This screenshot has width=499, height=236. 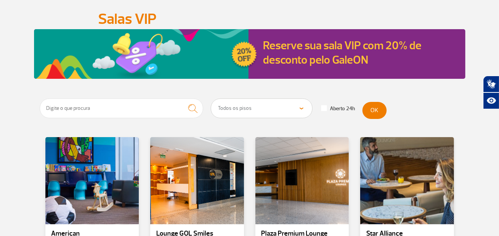 What do you see at coordinates (146, 54) in the screenshot?
I see `img: Reserve sua sala VIP com 20% de desconto pelo GaleON` at bounding box center [146, 54].